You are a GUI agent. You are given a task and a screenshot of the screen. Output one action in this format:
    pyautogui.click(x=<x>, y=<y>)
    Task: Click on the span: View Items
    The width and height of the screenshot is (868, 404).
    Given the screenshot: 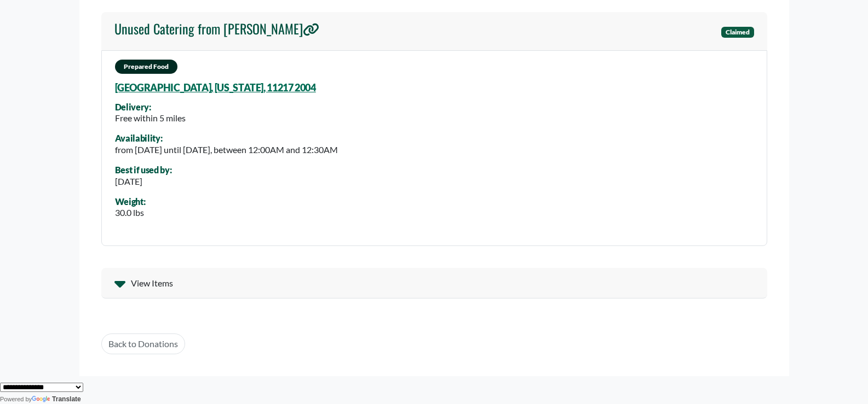 What is the action you would take?
    pyautogui.click(x=152, y=283)
    